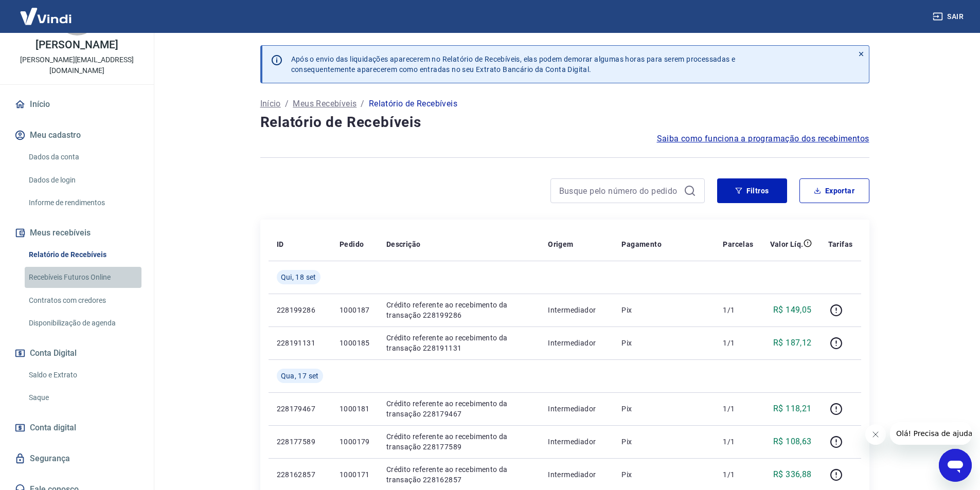  What do you see at coordinates (792, 409) in the screenshot?
I see `p: R$ 118,21` at bounding box center [792, 409].